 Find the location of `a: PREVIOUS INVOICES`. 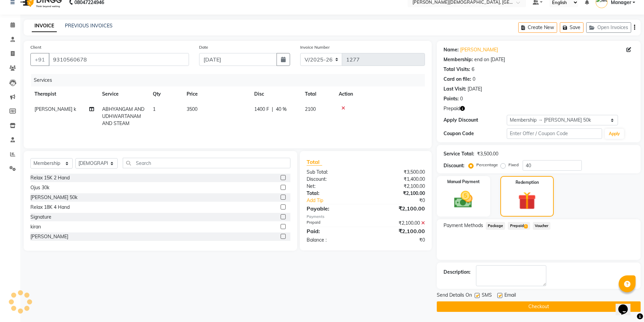

a: PREVIOUS INVOICES is located at coordinates (88, 26).